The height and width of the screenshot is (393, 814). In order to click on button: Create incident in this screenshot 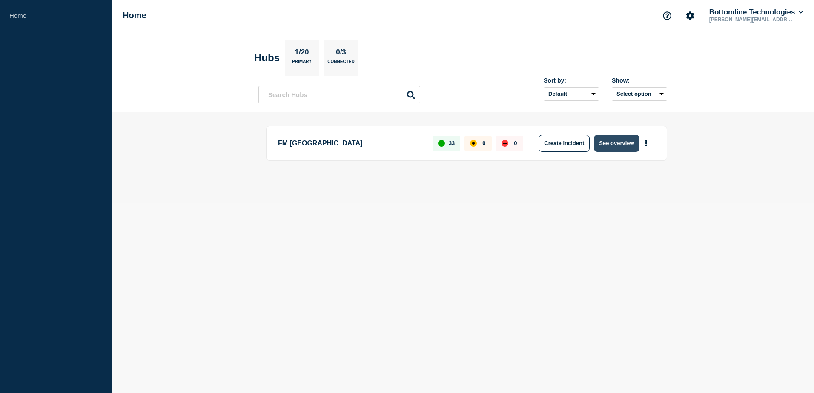, I will do `click(564, 143)`.